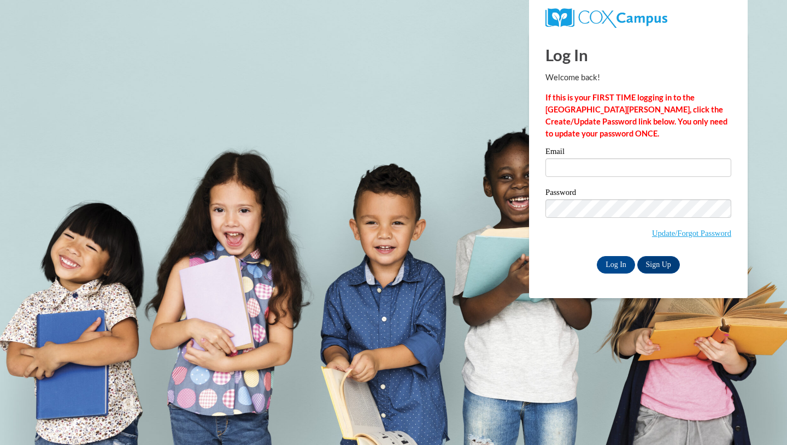 This screenshot has width=787, height=445. Describe the element at coordinates (606, 17) in the screenshot. I see `a: COX Campus` at that location.